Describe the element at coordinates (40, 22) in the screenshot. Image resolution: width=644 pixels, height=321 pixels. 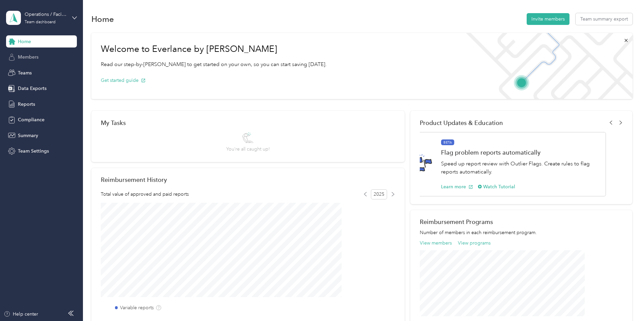
I see `div: Team dashboard` at that location.